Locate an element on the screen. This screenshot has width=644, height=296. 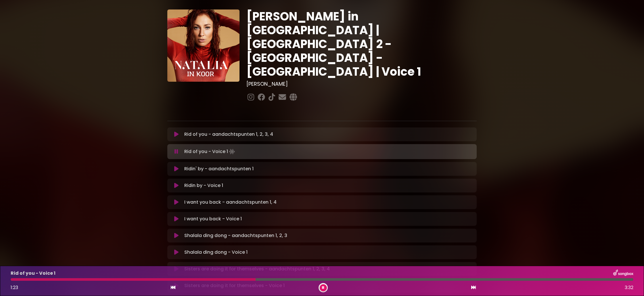
p: Ridin' by - aandachtspunten 1 is located at coordinates (219, 169).